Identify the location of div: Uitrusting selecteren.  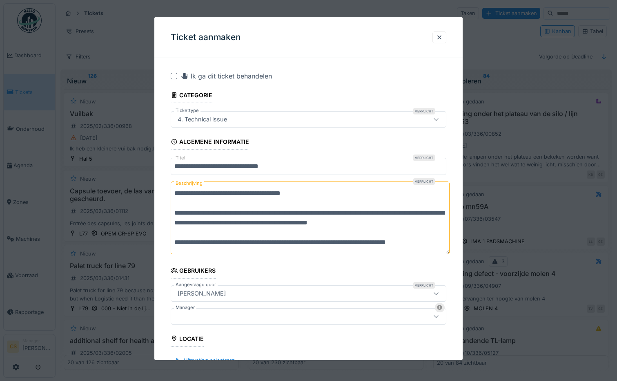
(205, 360).